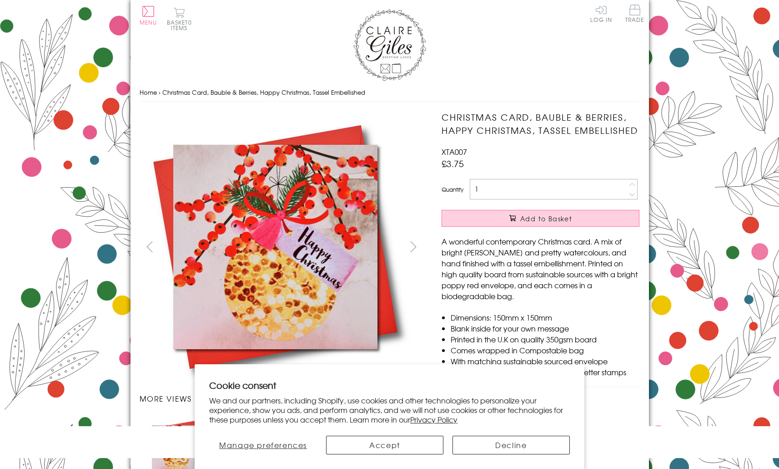  I want to click on li: With matching sustainable sourced envelope, so click(545, 361).